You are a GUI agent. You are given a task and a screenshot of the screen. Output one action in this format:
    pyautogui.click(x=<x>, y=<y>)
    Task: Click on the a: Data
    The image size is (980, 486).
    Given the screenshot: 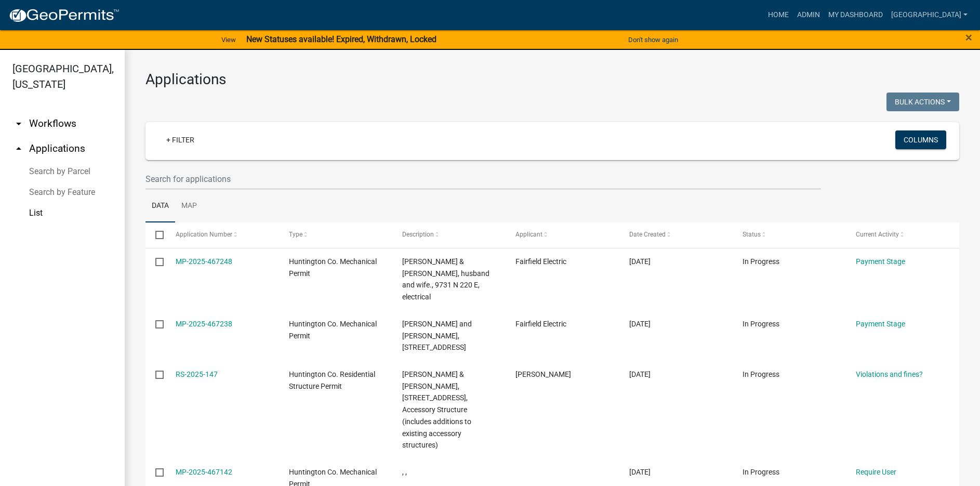 What is the action you would take?
    pyautogui.click(x=160, y=207)
    